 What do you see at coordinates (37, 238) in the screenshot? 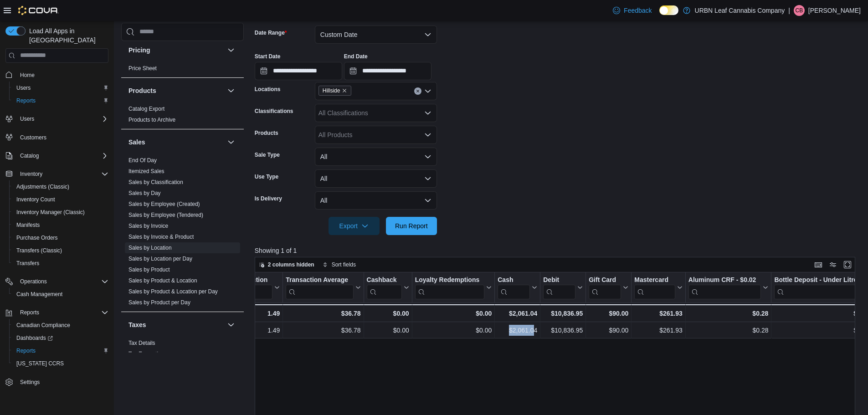
I see `span: Purchase Orders` at bounding box center [37, 238].